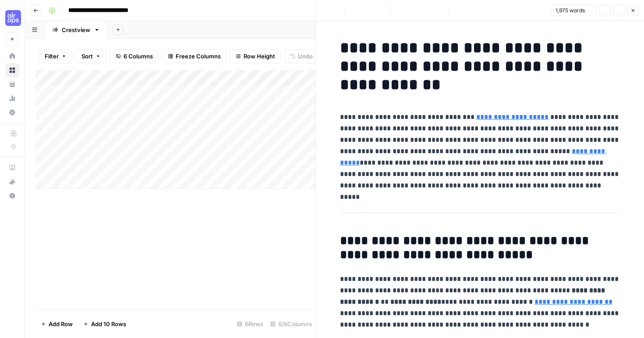 Image resolution: width=644 pixels, height=338 pixels. I want to click on a: Usage, so click(12, 99).